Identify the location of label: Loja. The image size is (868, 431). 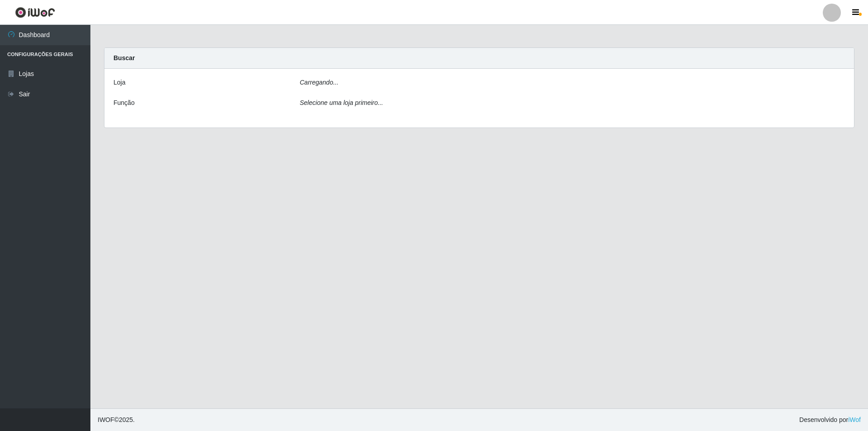
(120, 82).